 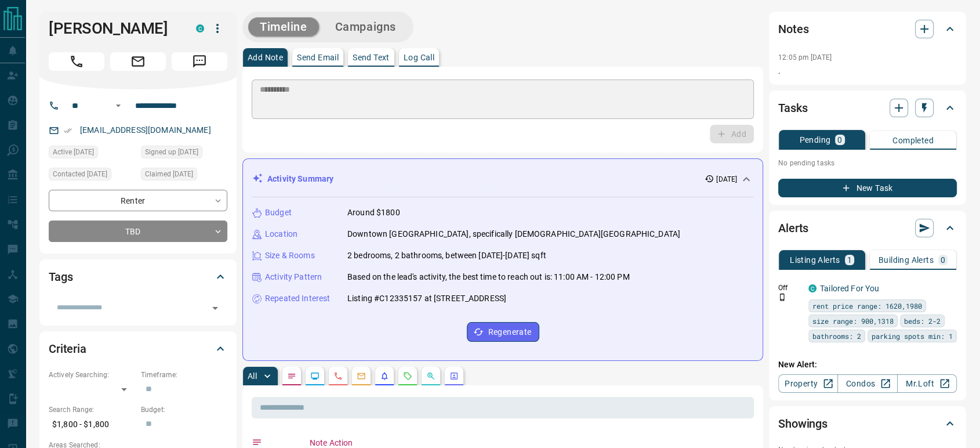 What do you see at coordinates (60, 277) in the screenshot?
I see `h2: Tags` at bounding box center [60, 277].